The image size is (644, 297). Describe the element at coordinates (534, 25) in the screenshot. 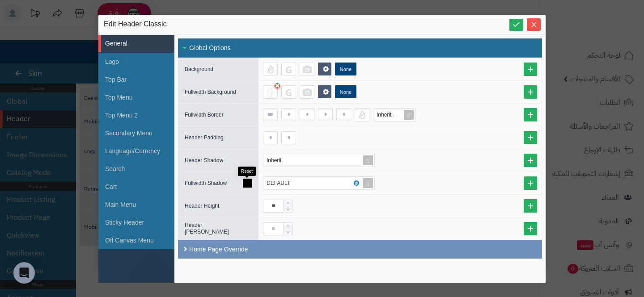

I see `button: Close` at that location.